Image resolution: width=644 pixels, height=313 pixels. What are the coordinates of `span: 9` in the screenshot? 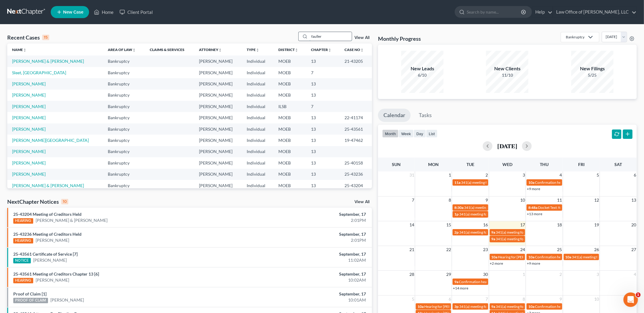 It's located at (487, 201).